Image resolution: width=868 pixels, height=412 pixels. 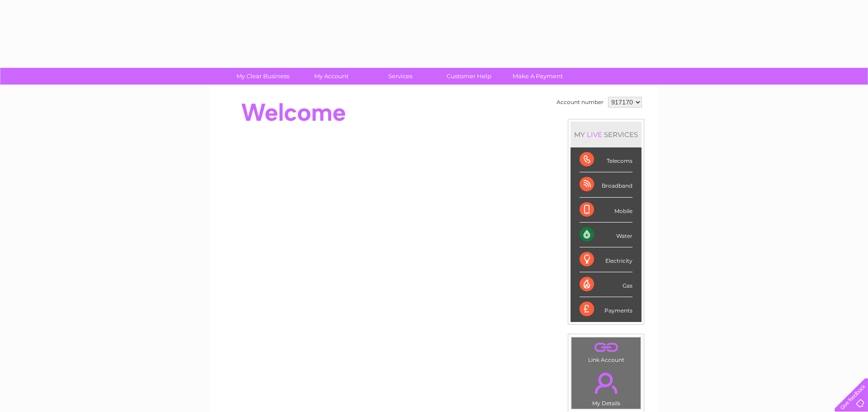 What do you see at coordinates (400, 76) in the screenshot?
I see `a: Services` at bounding box center [400, 76].